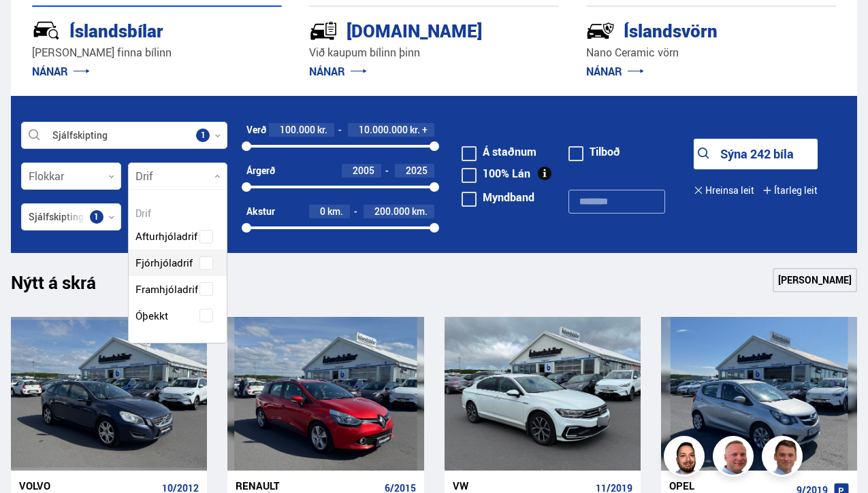  I want to click on div: VW, so click(522, 486).